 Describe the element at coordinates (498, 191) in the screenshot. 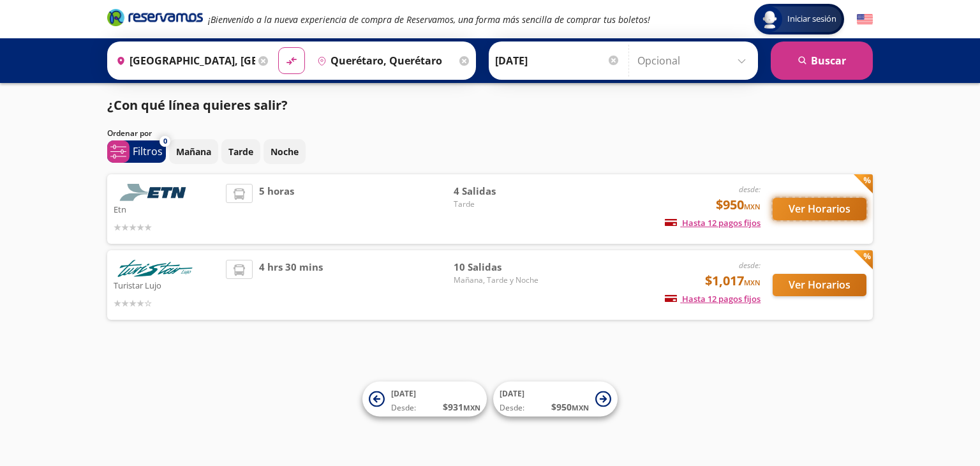

I see `span: 4 Salidas` at that location.